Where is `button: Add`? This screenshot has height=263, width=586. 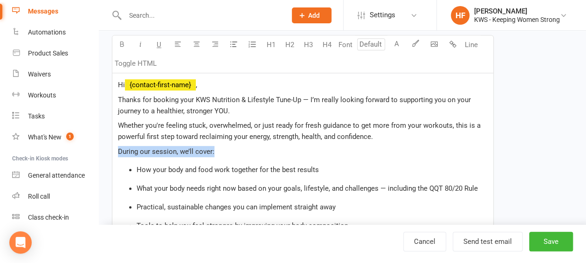 button: Add is located at coordinates (312, 15).